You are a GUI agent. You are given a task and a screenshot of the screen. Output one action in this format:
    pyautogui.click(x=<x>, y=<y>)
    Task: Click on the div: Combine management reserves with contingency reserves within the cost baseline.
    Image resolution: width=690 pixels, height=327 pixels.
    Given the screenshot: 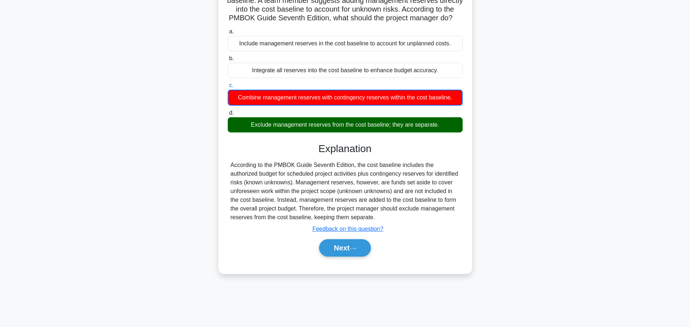 What is the action you would take?
    pyautogui.click(x=345, y=98)
    